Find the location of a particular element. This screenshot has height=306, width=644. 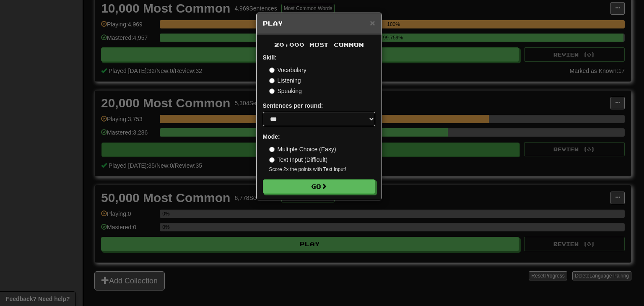

input: Listening is located at coordinates (272, 80).